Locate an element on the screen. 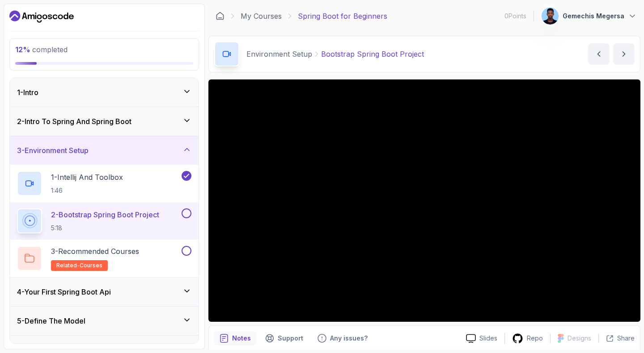 The image size is (644, 353). h3: 3 - Environment Setup is located at coordinates (52, 151).